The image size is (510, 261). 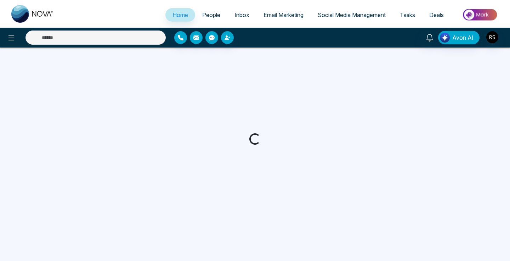 What do you see at coordinates (211, 15) in the screenshot?
I see `span: People` at bounding box center [211, 15].